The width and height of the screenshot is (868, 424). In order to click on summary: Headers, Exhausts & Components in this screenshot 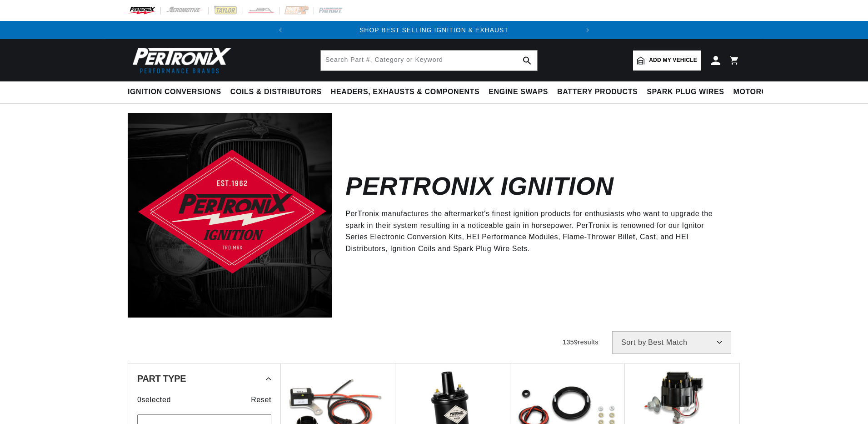, I will do `click(405, 92)`.